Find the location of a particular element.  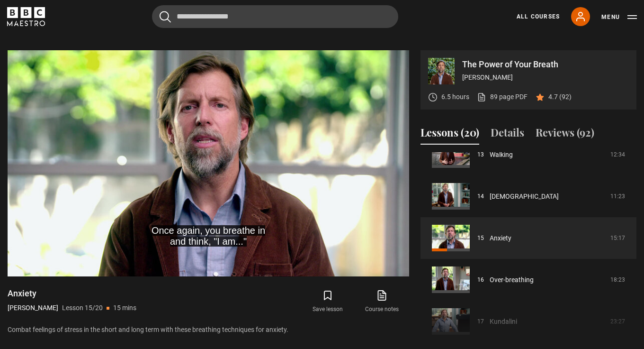

p: 6.5 hours is located at coordinates (455, 97).